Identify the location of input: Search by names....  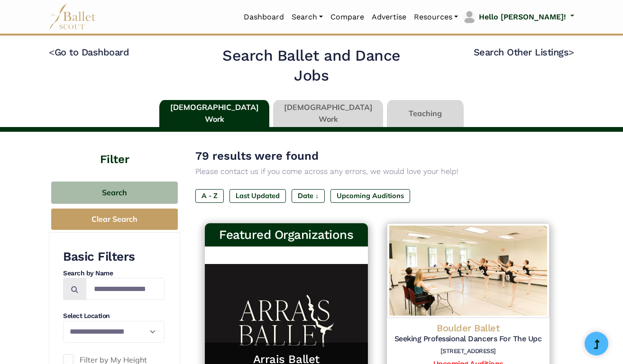
(125, 288).